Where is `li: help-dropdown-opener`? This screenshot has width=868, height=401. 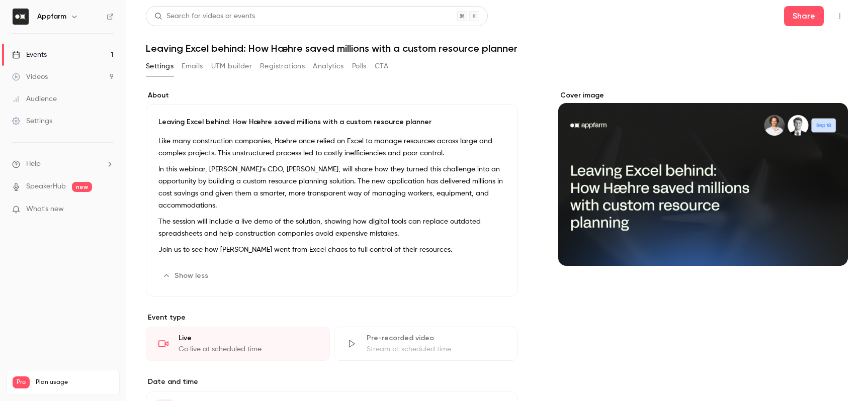 li: help-dropdown-opener is located at coordinates (63, 164).